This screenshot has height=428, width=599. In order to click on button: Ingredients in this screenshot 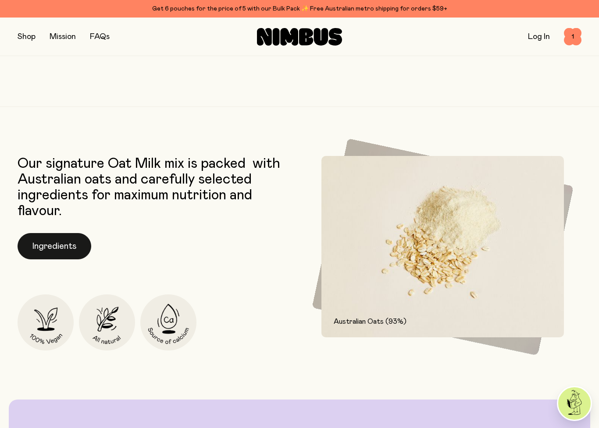, I will do `click(54, 246)`.